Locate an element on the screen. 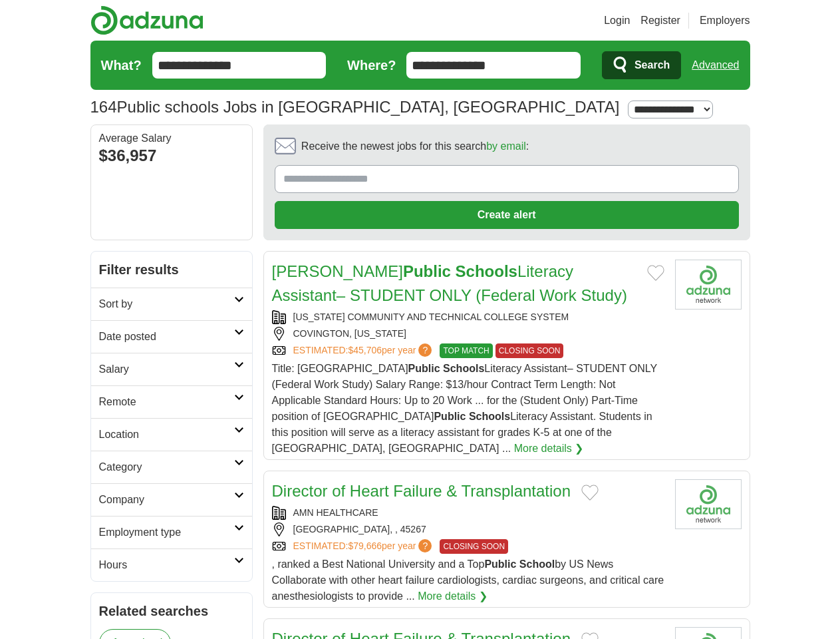  span: 164 is located at coordinates (104, 107).